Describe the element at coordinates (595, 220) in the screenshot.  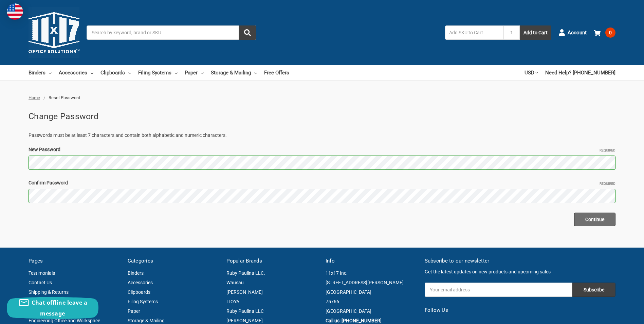
I see `input: Continue` at that location.